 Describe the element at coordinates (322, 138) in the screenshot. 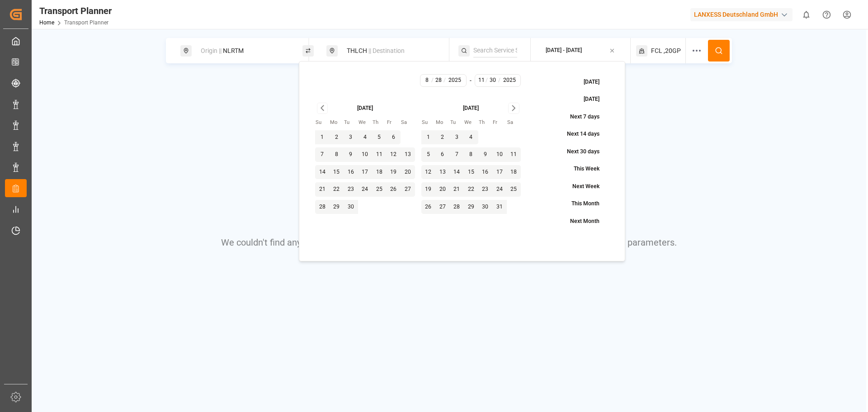

I see `button: 1` at that location.